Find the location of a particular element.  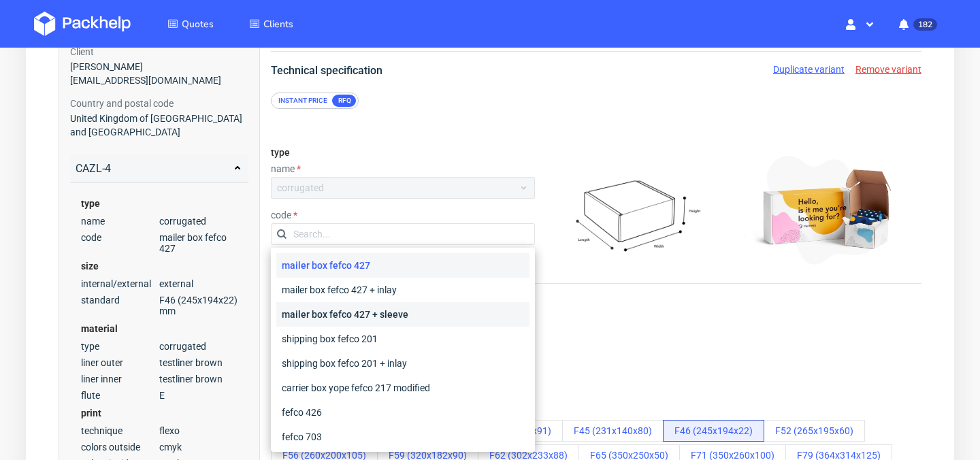

label: name is located at coordinates (244, 162).